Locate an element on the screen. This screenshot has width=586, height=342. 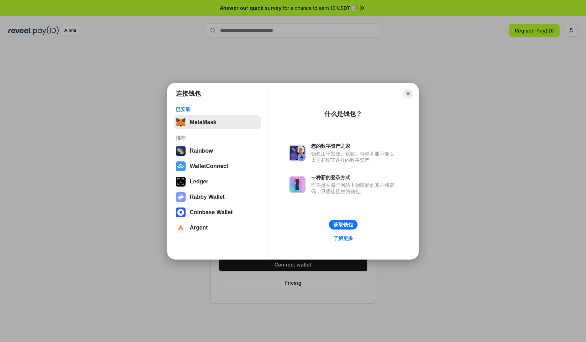
button: Rainbow is located at coordinates (217, 151).